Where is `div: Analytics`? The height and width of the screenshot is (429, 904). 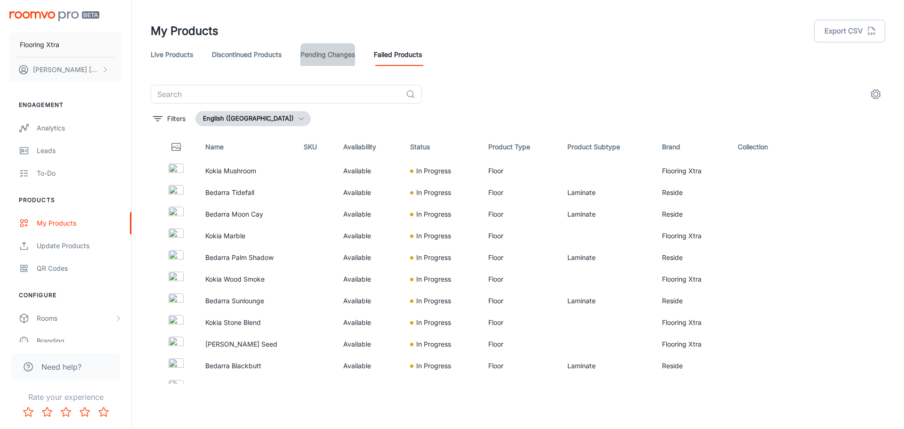
div: Analytics is located at coordinates (79, 128).